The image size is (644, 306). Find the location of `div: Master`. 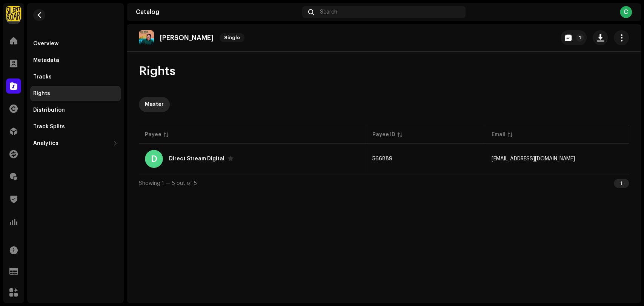

div: Master is located at coordinates (154, 105).